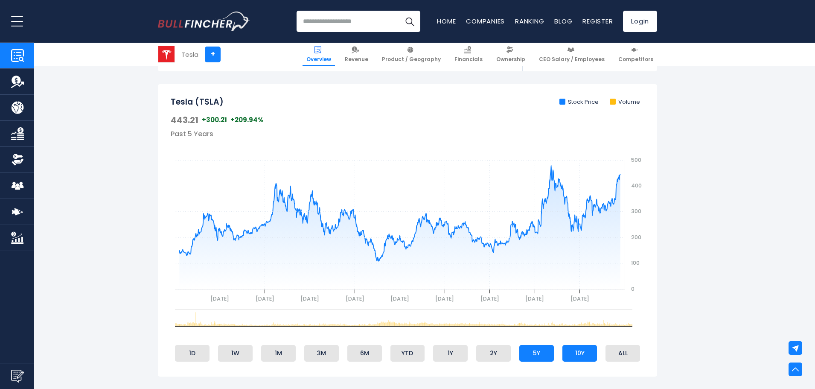  Describe the element at coordinates (469, 59) in the screenshot. I see `span: Financials` at that location.